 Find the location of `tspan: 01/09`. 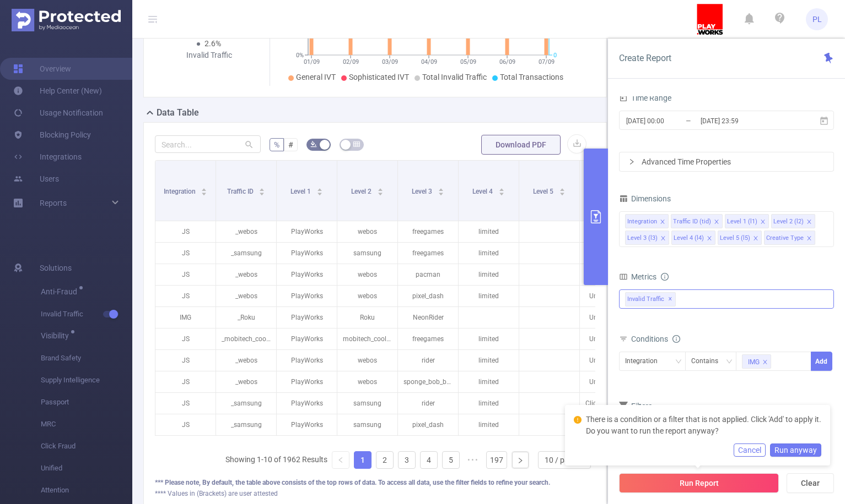

tspan: 01/09 is located at coordinates (311, 62).